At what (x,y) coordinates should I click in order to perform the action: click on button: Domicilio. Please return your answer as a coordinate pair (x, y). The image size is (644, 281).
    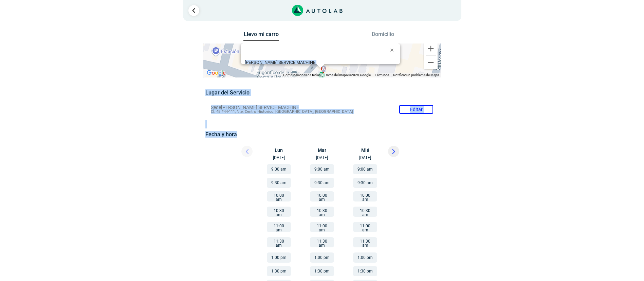
    Looking at the image, I should click on (383, 36).